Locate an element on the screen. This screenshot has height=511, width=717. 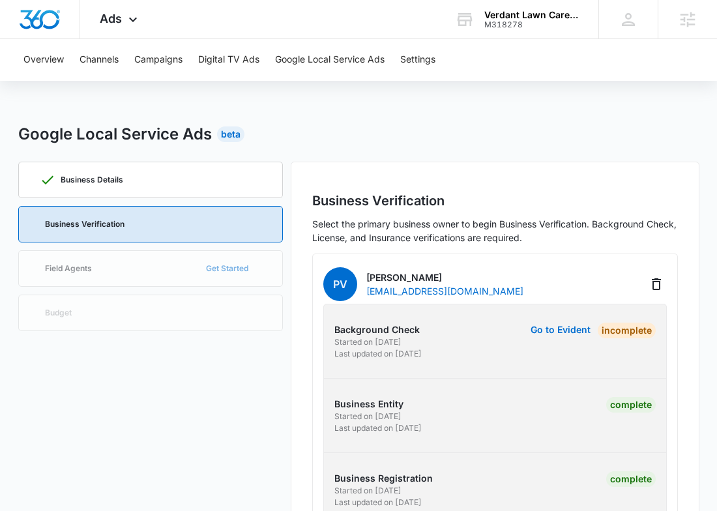
button: Go to Evident is located at coordinates (560, 330).